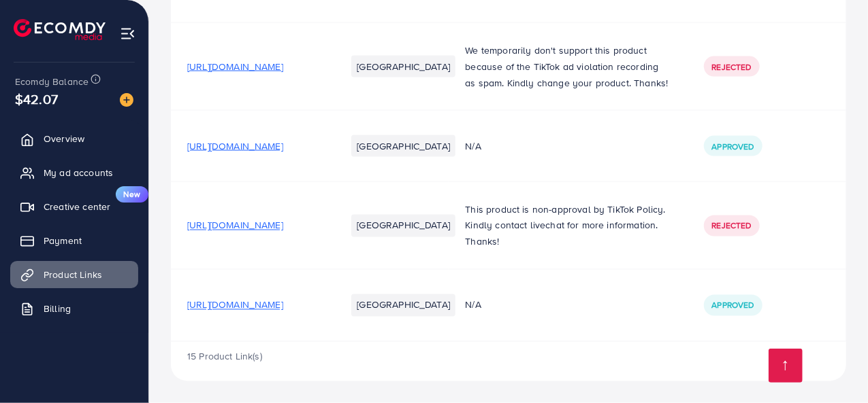  I want to click on span: My ad accounts, so click(78, 173).